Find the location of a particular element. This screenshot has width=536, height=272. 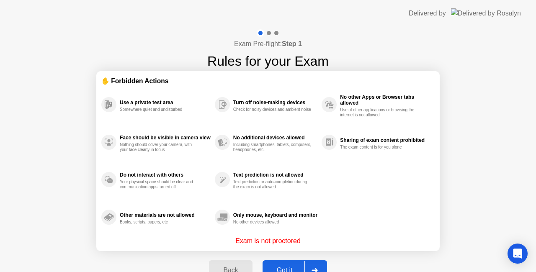

div: Use of other applications or browsing the internet is not allowed is located at coordinates (379, 113).